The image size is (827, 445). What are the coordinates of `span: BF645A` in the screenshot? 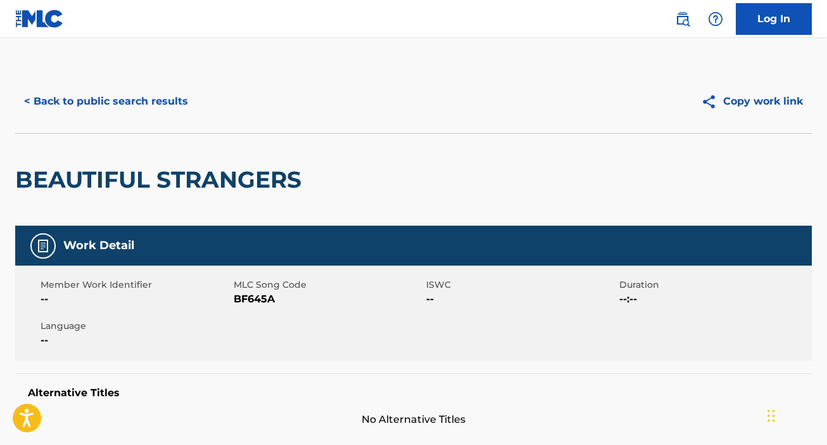 It's located at (329, 299).